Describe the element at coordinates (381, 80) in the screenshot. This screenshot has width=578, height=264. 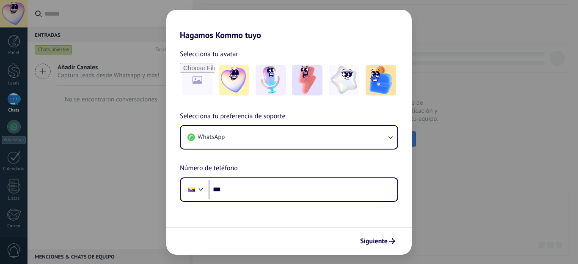
I see `img: -5.jpeg` at that location.